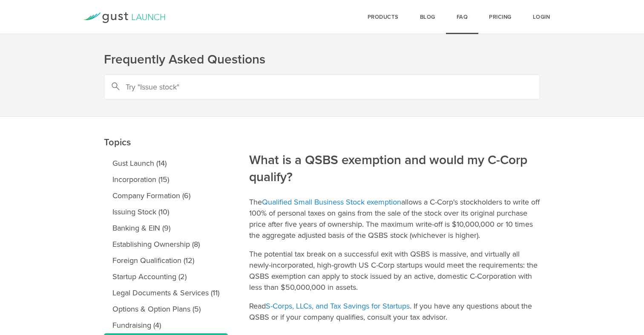 Image resolution: width=644 pixels, height=335 pixels. Describe the element at coordinates (166, 196) in the screenshot. I see `a: Company Formation (6)` at that location.